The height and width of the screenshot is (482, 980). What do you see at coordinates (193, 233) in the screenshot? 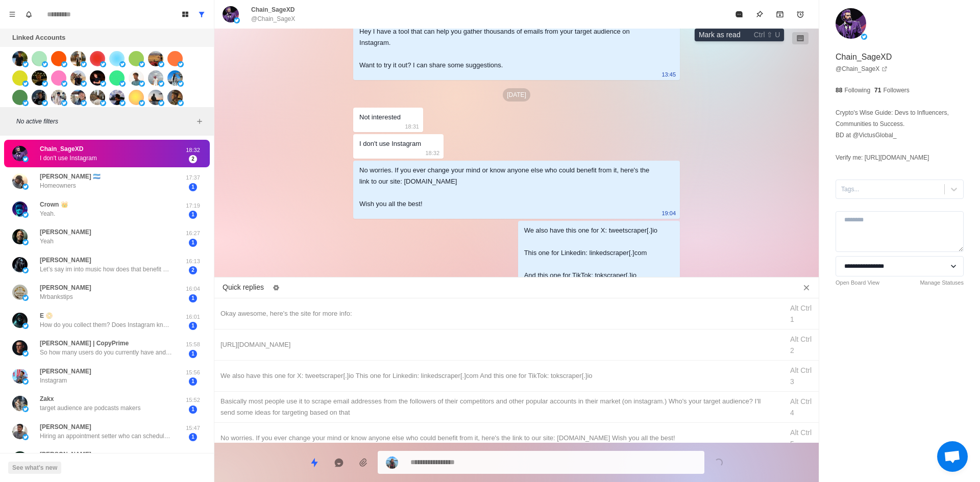
I see `p: 16:27` at bounding box center [193, 233].